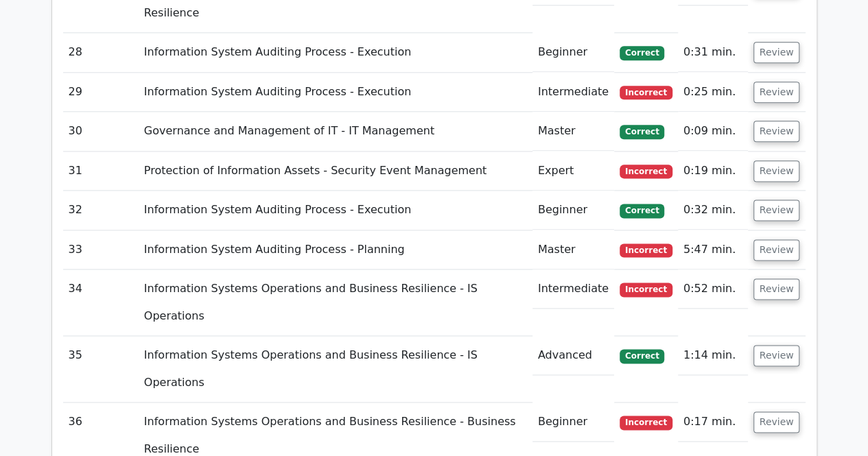 The width and height of the screenshot is (868, 456). I want to click on td: 0:09 min., so click(712, 131).